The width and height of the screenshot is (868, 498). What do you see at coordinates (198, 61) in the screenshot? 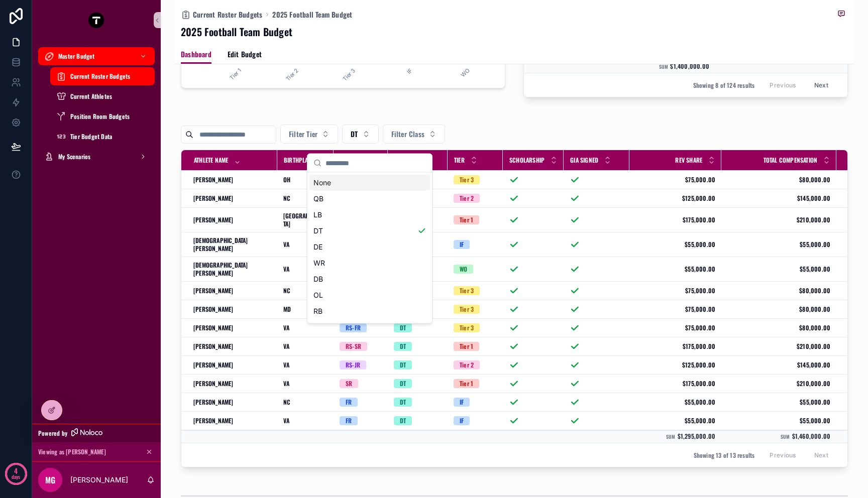
I see `tspan: 0` at bounding box center [198, 61].